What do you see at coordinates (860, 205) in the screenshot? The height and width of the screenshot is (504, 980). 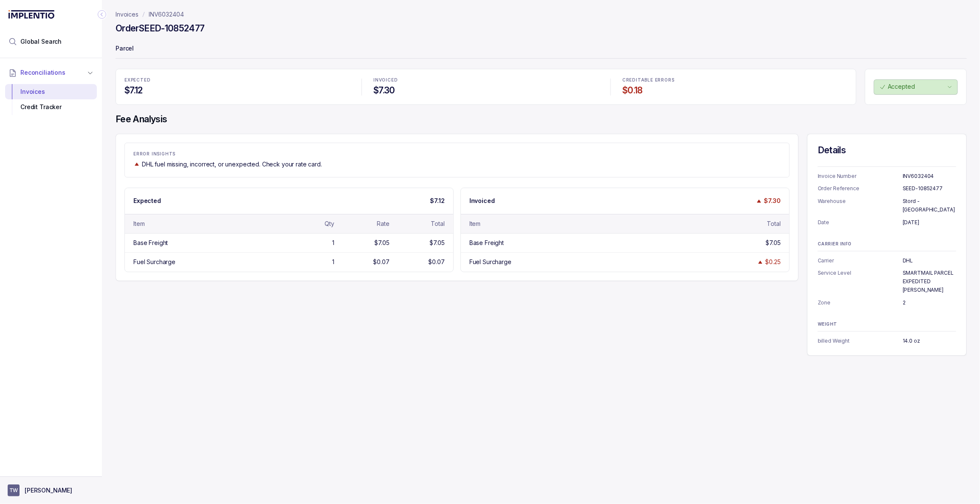 I see `p: Warehouse` at bounding box center [860, 205].